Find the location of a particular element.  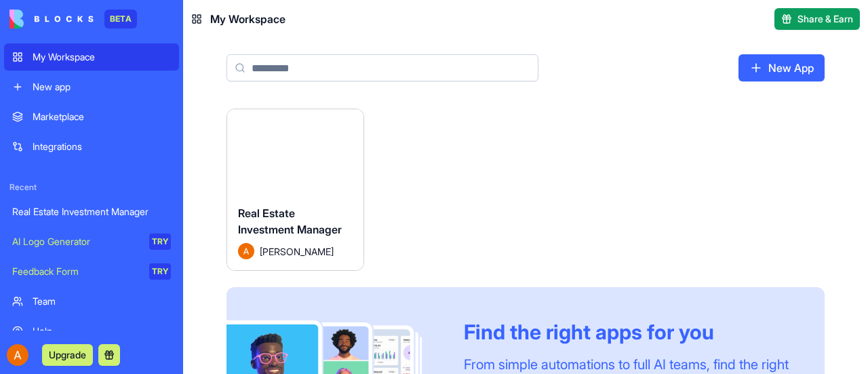

div: Team is located at coordinates (102, 301).